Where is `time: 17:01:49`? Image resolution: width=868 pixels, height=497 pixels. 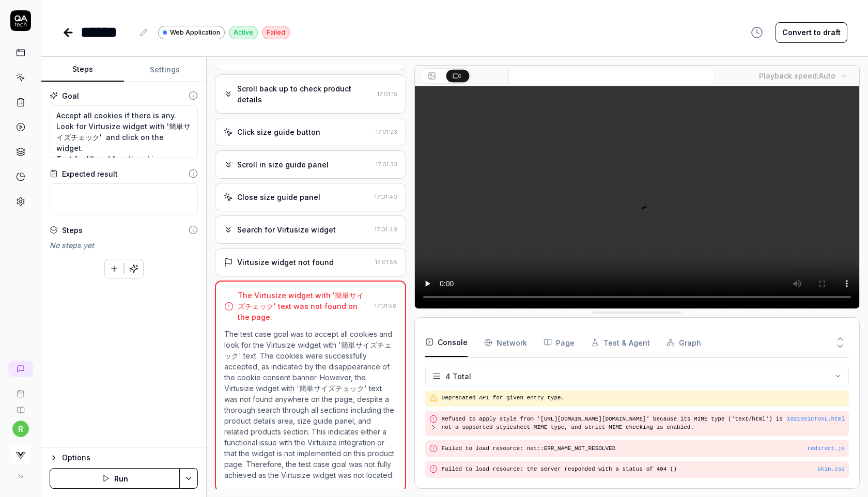 time: 17:01:49 is located at coordinates (386, 229).